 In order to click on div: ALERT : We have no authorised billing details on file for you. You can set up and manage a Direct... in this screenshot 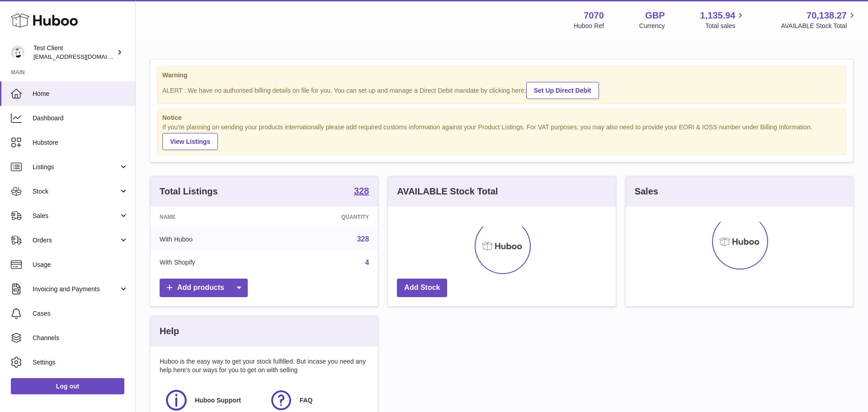, I will do `click(502, 89)`.